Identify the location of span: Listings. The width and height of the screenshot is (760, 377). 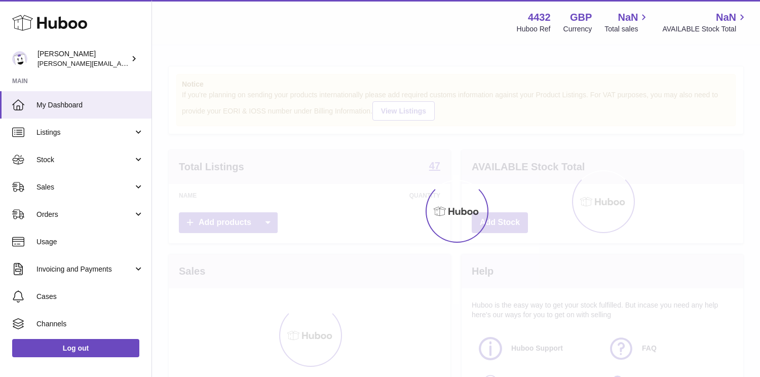
(85, 132).